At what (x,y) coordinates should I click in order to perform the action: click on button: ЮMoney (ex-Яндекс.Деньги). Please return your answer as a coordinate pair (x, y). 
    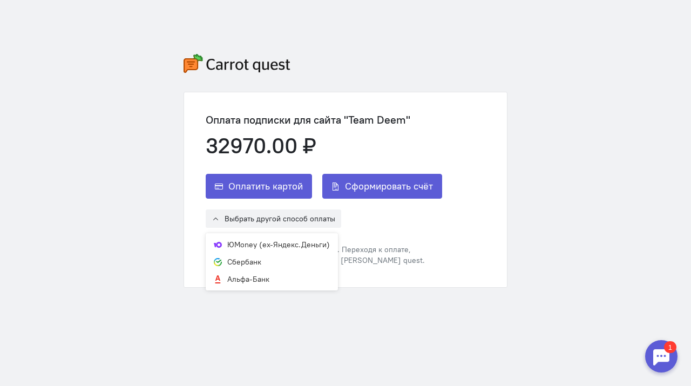
    Looking at the image, I should click on (271, 244).